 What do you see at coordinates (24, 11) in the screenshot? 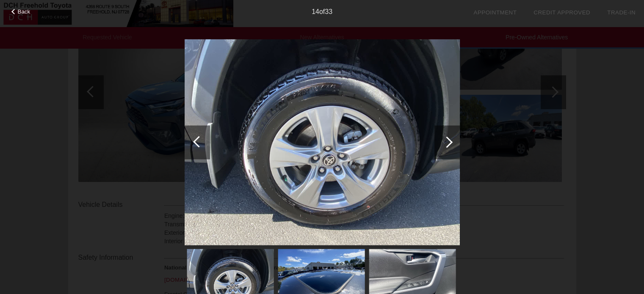
I see `span: Back` at bounding box center [24, 11].